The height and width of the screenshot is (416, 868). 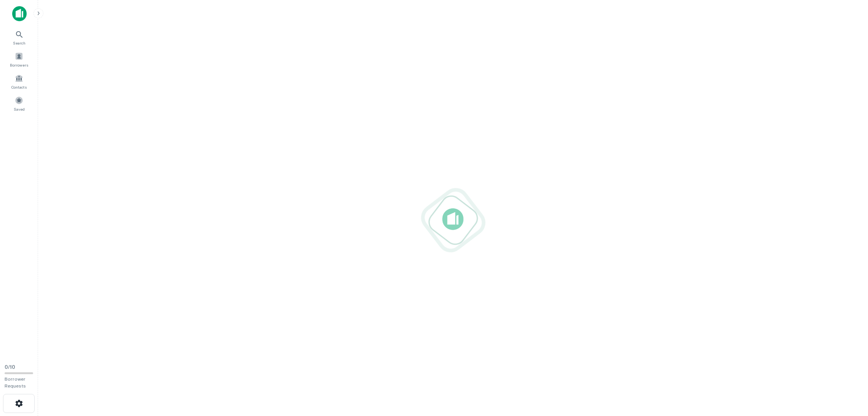 What do you see at coordinates (19, 103) in the screenshot?
I see `div: Saved` at bounding box center [19, 103].